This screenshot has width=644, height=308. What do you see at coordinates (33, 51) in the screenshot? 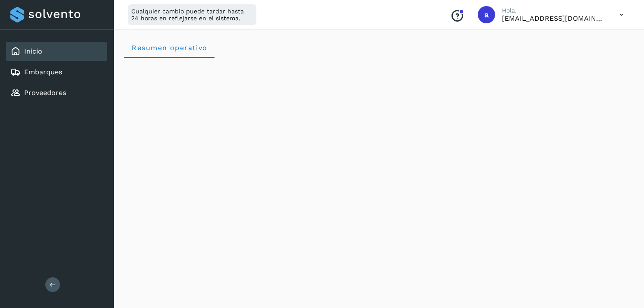
I see `a: Inicio` at bounding box center [33, 51].